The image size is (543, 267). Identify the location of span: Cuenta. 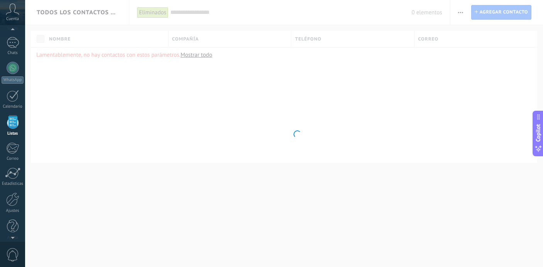
(12, 19).